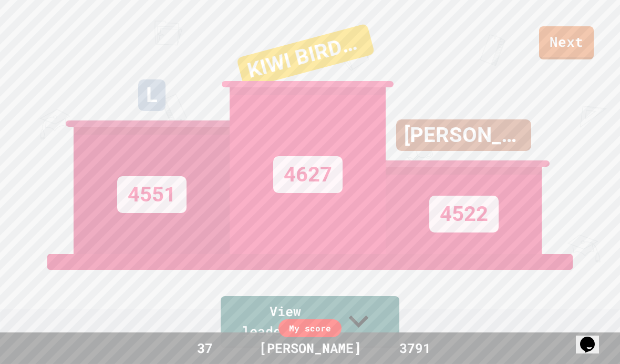 The width and height of the screenshot is (620, 364). Describe the element at coordinates (464, 213) in the screenshot. I see `div: 4522` at that location.